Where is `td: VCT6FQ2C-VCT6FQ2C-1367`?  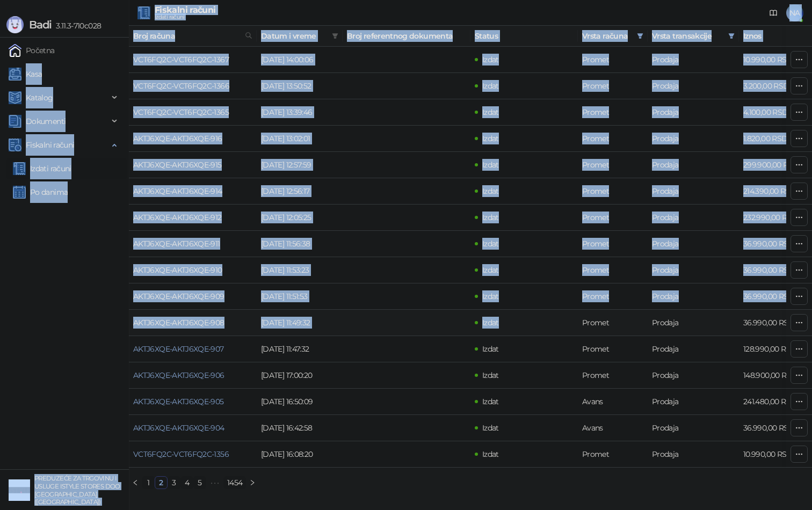 td: VCT6FQ2C-VCT6FQ2C-1367 is located at coordinates (193, 60).